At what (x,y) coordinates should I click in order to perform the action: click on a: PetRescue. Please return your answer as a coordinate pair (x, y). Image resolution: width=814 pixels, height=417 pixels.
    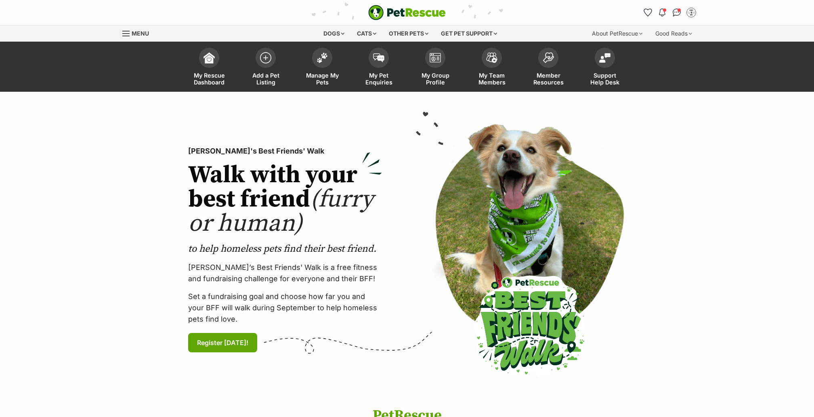
    Looking at the image, I should click on (407, 13).